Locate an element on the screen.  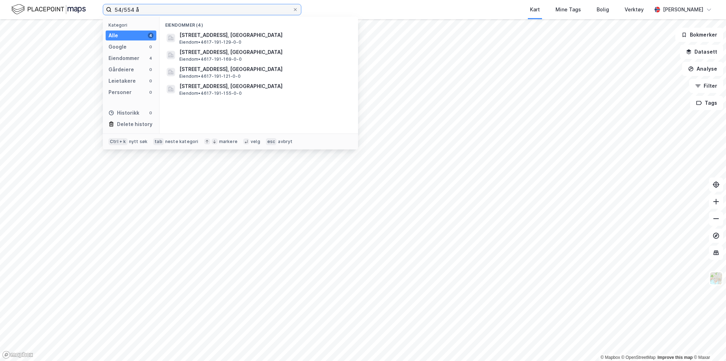
a: Improve this map is located at coordinates (675, 357).